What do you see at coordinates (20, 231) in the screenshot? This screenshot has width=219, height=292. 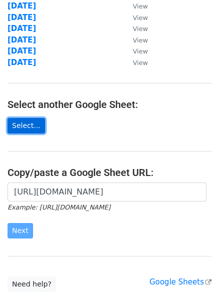 I see `input: Next` at bounding box center [20, 231].